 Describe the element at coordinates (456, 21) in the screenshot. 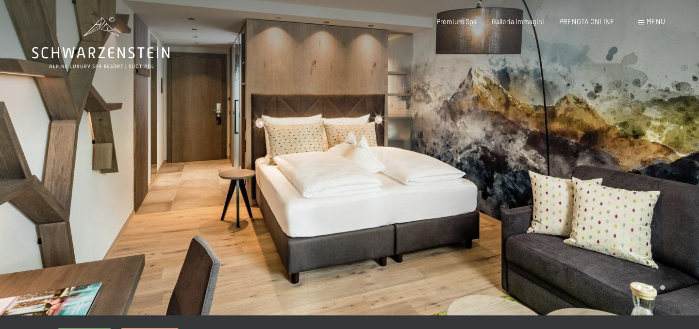

I see `a: Premium Spa` at that location.